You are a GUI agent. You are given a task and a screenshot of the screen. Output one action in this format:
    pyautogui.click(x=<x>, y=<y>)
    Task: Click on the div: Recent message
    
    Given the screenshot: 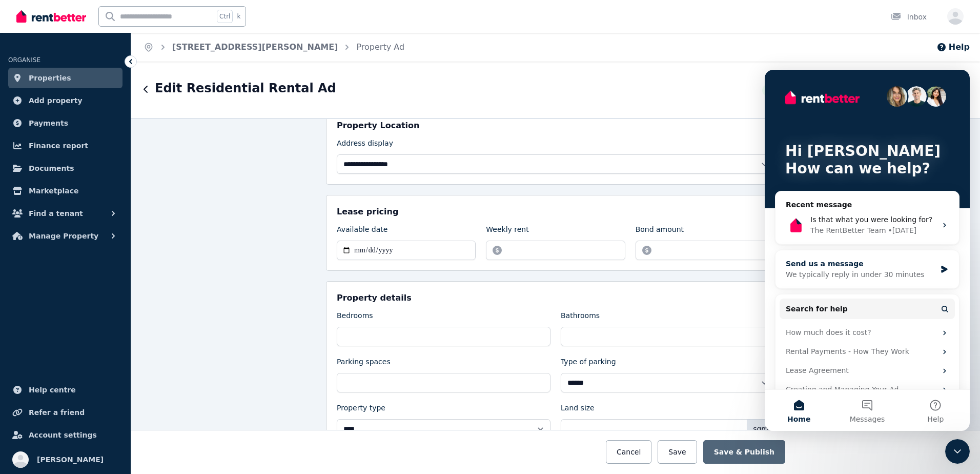 What is the action you would take?
    pyautogui.click(x=103, y=135)
    